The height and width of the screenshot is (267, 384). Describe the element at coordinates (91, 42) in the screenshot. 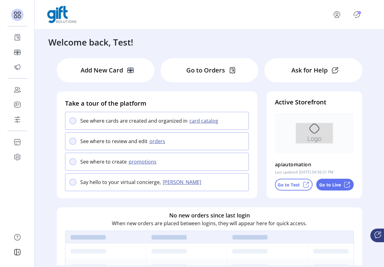

I see `h3: Welcome back, Test!` at that location.